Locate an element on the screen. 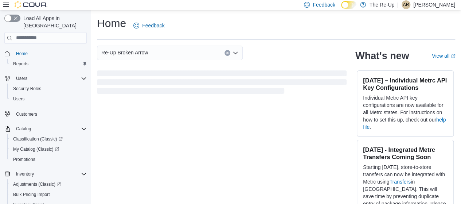 This screenshot has height=204, width=461. a: Feedback is located at coordinates (149, 26).